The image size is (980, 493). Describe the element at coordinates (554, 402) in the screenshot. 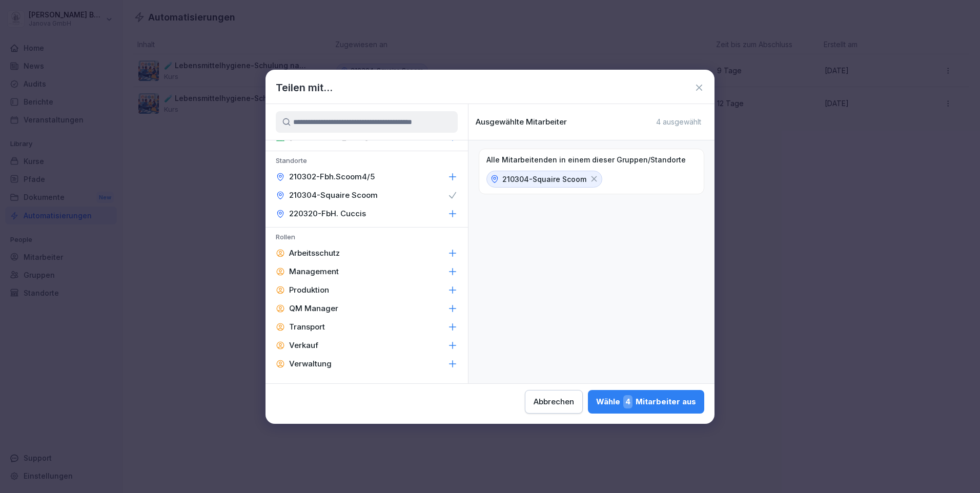

I see `button: Abbrechen` at that location.